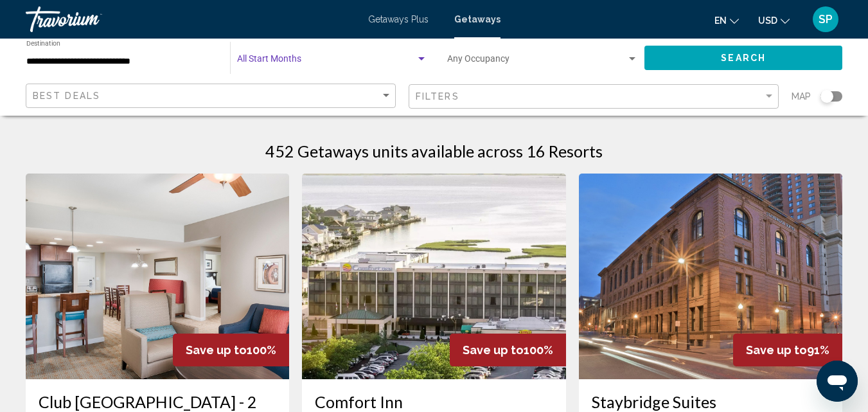  Describe the element at coordinates (774, 20) in the screenshot. I see `button: Change currency` at that location.